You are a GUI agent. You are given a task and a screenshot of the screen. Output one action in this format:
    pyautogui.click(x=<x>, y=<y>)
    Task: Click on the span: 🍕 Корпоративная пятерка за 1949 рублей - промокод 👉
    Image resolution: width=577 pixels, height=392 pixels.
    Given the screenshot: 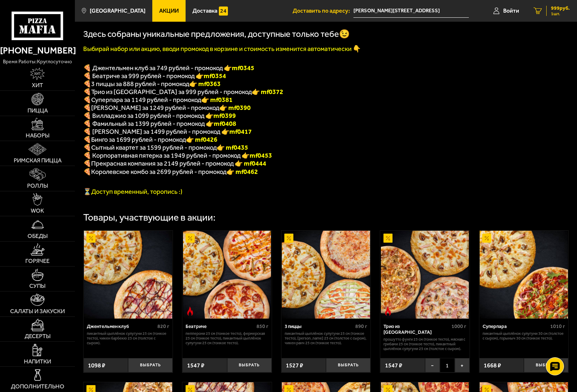 What is the action you would take?
    pyautogui.click(x=177, y=156)
    